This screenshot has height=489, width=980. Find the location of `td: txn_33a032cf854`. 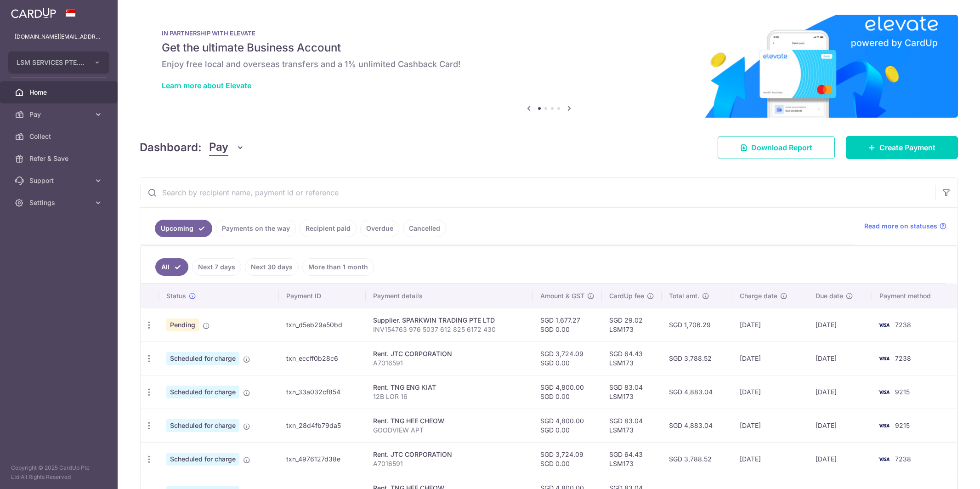

td: txn_33a032cf854 is located at coordinates (322, 392).